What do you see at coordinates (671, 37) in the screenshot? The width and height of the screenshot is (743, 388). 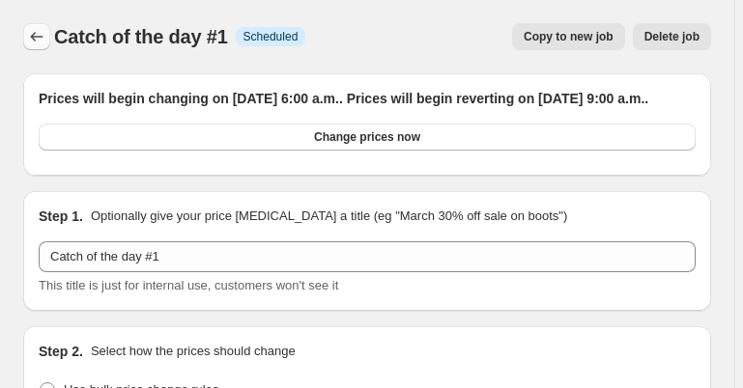 I see `span: Delete job` at bounding box center [671, 37].